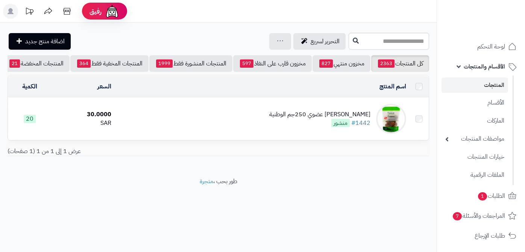  What do you see at coordinates (110, 64) in the screenshot?
I see `a: المنتجات المخفية فقط364` at bounding box center [110, 64].